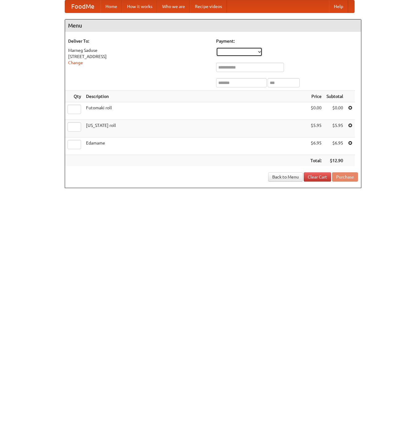  What do you see at coordinates (83, 6) in the screenshot?
I see `a: FoodMe` at bounding box center [83, 6].